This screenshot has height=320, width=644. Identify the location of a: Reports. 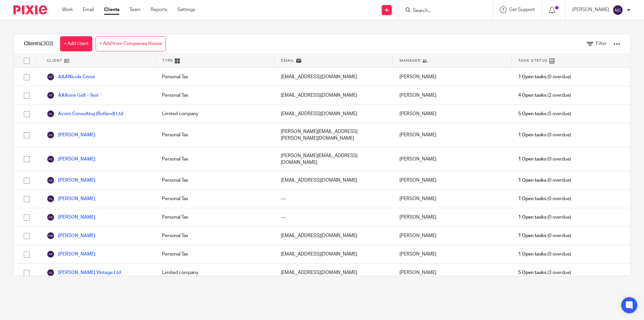
(159, 10).